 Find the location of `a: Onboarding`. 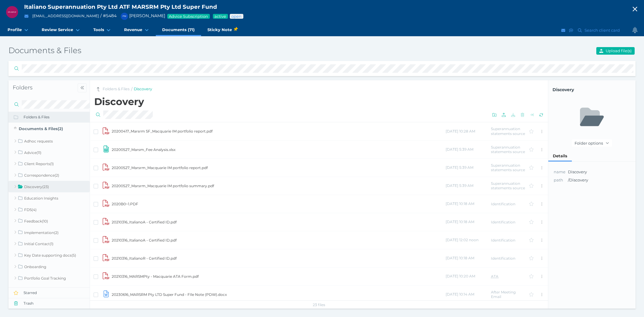

a: Onboarding is located at coordinates (49, 266).